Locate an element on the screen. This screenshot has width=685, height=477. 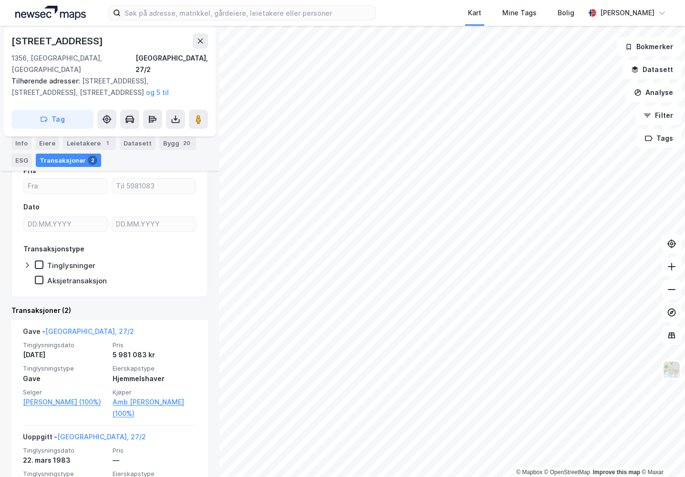
div: Datasett is located at coordinates (137, 143).